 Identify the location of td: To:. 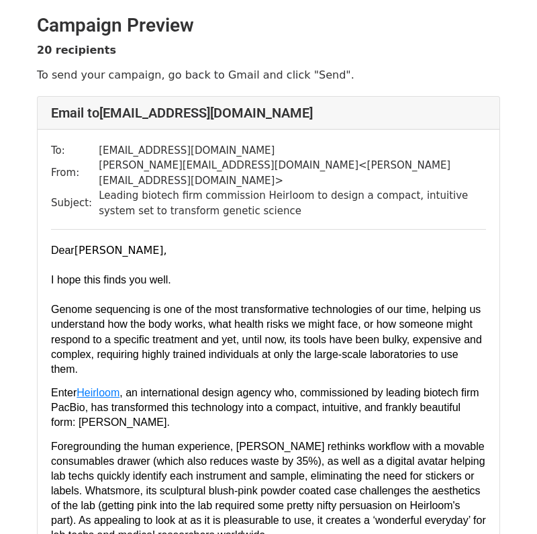
(75, 150).